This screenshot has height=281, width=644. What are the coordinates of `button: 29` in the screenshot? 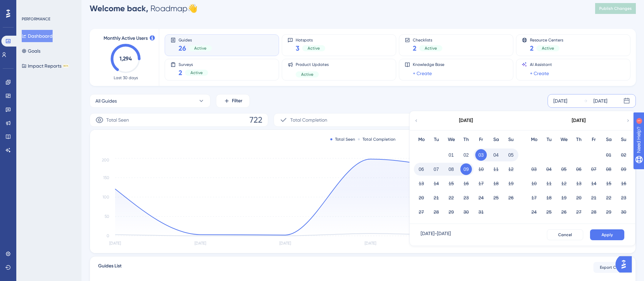 It's located at (451, 212).